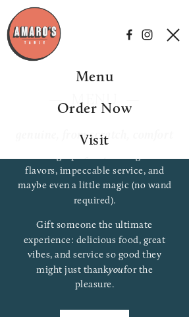 The image size is (189, 317). What do you see at coordinates (95, 108) in the screenshot?
I see `a: Order Now` at bounding box center [95, 108].